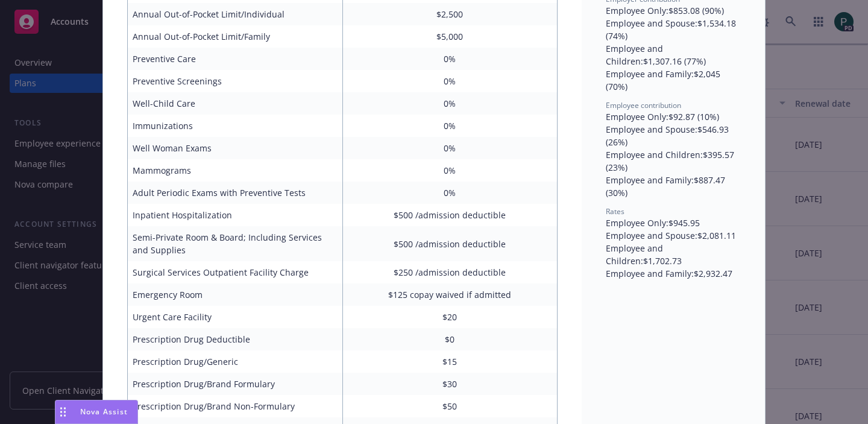 The image size is (868, 424). I want to click on td: Annual Out-of-Pocket Limit/Family, so click(235, 36).